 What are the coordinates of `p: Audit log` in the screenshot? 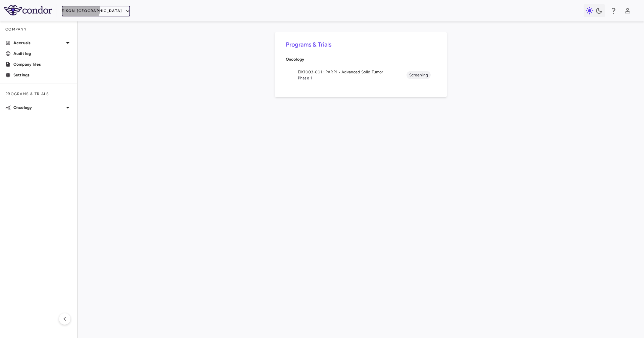 It's located at (43, 54).